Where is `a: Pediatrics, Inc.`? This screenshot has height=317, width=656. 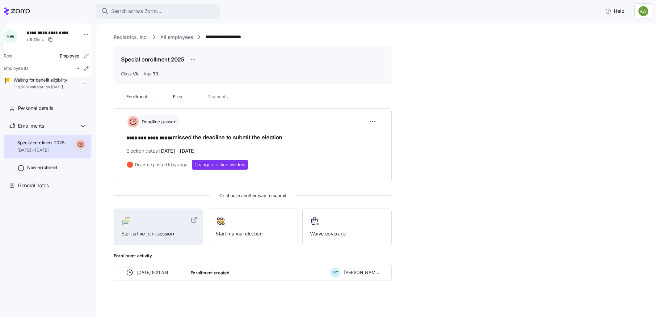 a: Pediatrics, Inc. is located at coordinates (131, 37).